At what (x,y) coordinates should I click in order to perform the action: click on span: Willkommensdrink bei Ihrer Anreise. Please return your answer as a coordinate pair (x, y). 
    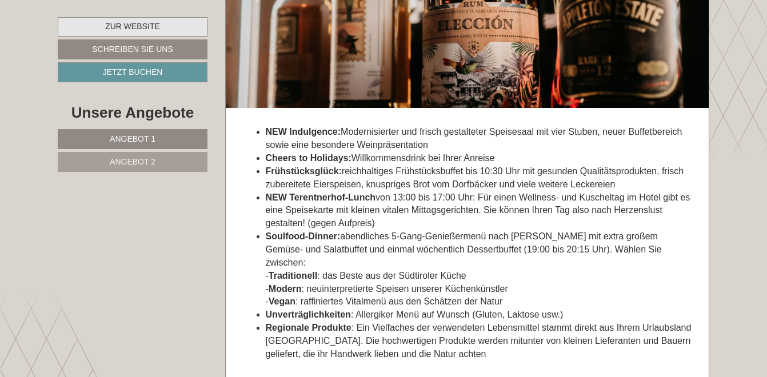
    Looking at the image, I should click on (380, 158).